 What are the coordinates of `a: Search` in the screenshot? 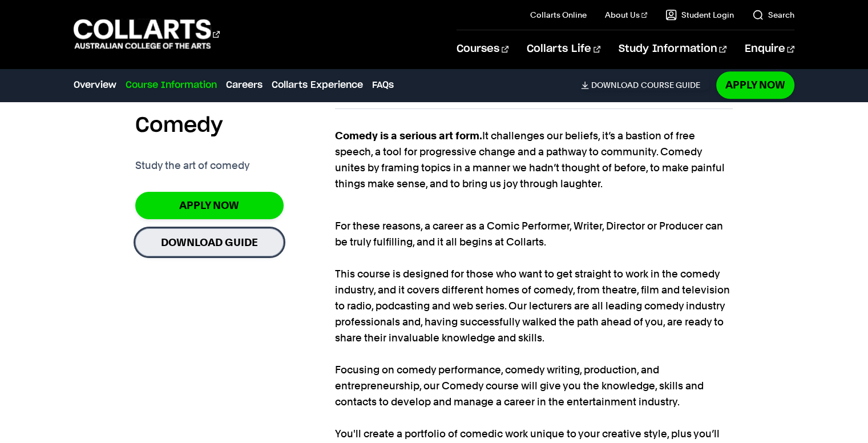 It's located at (773, 15).